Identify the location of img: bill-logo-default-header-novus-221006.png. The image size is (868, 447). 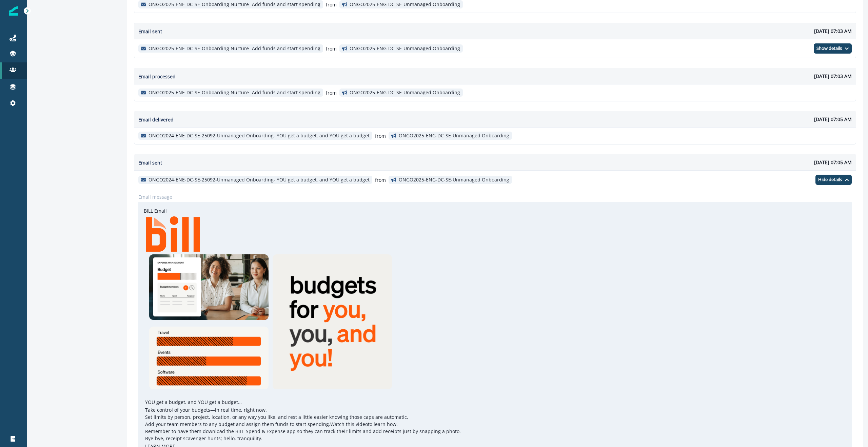
(173, 234).